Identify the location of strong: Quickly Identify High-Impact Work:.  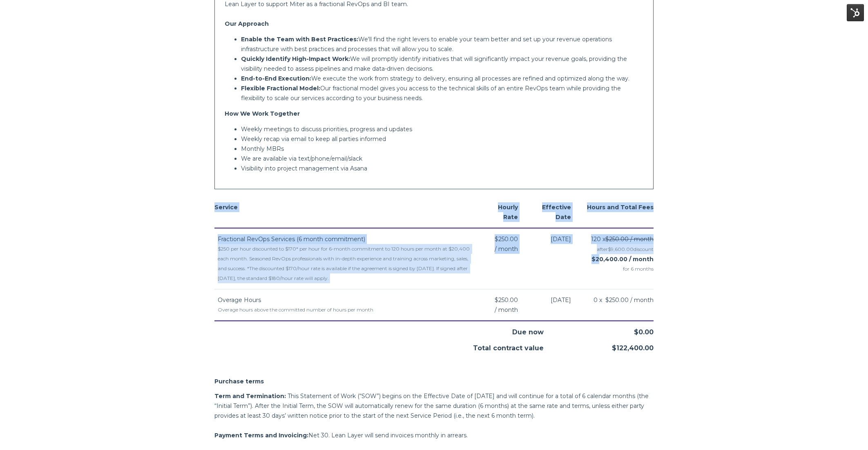
(295, 59).